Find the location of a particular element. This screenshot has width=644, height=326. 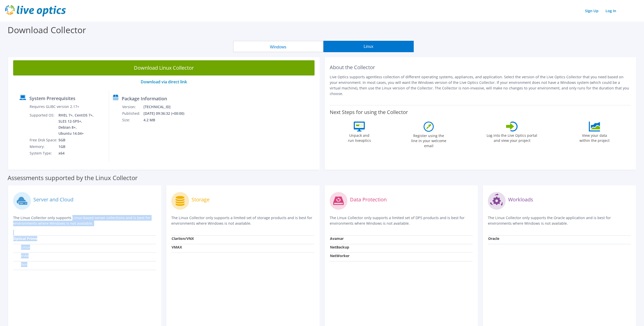

label: Storage is located at coordinates (200, 199).